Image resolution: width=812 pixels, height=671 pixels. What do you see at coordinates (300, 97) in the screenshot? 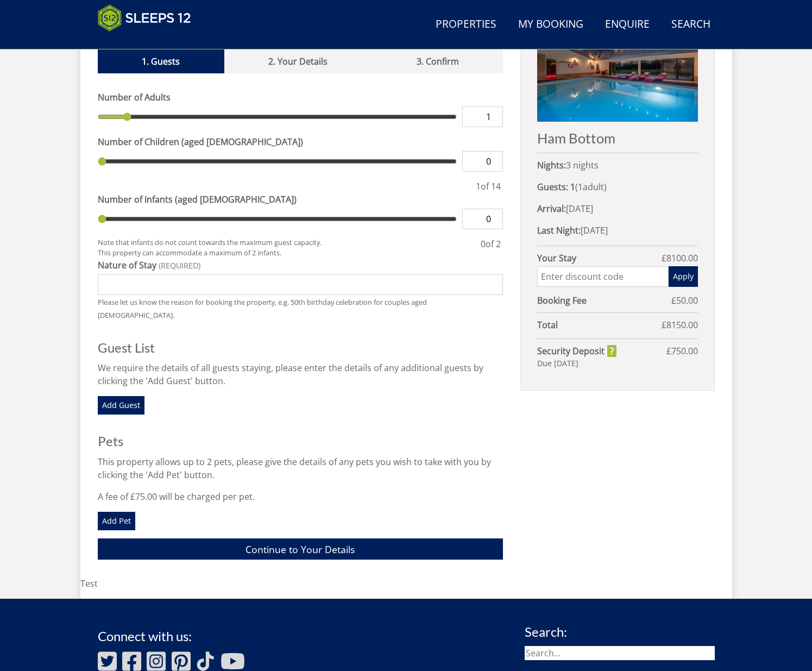
I see `label: Number of Adults` at bounding box center [300, 97].